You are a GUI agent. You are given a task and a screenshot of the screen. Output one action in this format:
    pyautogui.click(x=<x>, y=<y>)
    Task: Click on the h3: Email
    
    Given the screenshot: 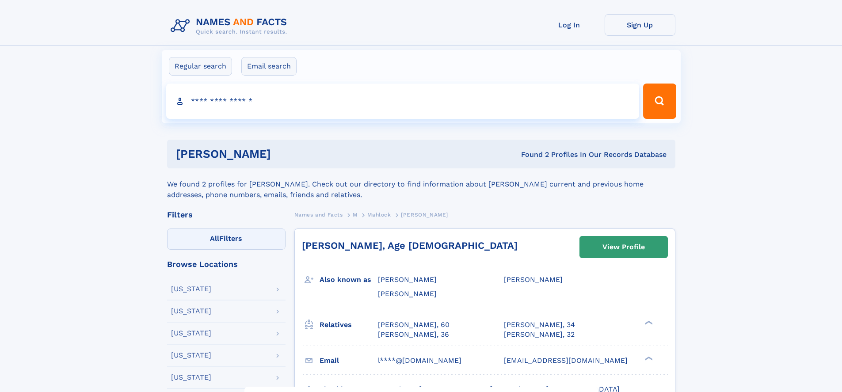 What is the action you would take?
    pyautogui.click(x=349, y=361)
    